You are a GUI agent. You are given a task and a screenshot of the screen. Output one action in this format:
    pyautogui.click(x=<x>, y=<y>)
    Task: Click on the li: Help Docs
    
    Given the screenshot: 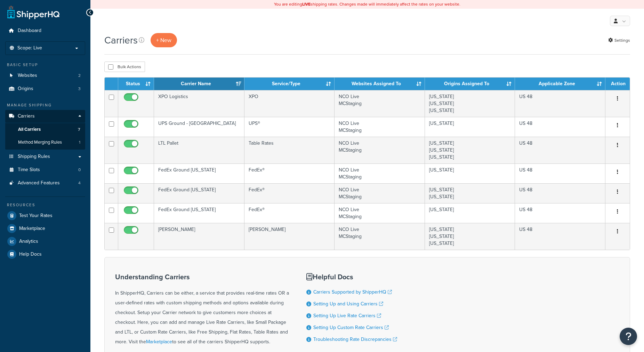 What is the action you would take?
    pyautogui.click(x=45, y=254)
    